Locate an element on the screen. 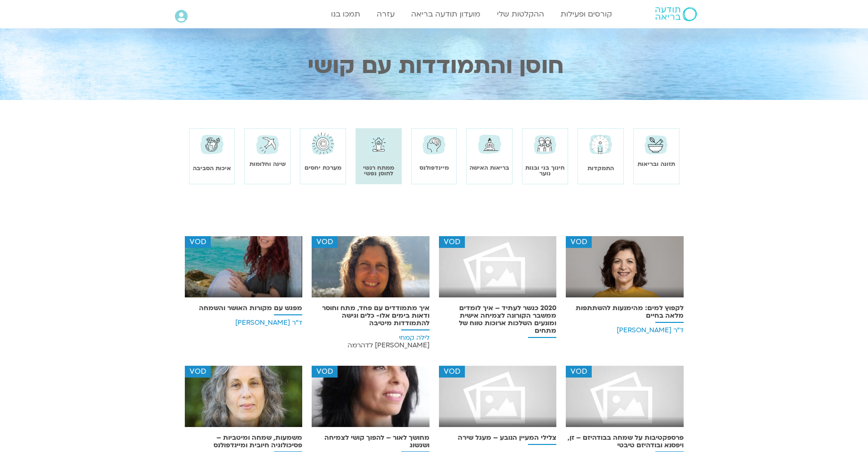  img: תודעה בריאה is located at coordinates (676, 14).